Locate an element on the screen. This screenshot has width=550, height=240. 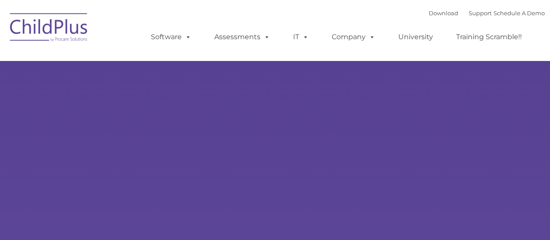
a: Software is located at coordinates (171, 37).